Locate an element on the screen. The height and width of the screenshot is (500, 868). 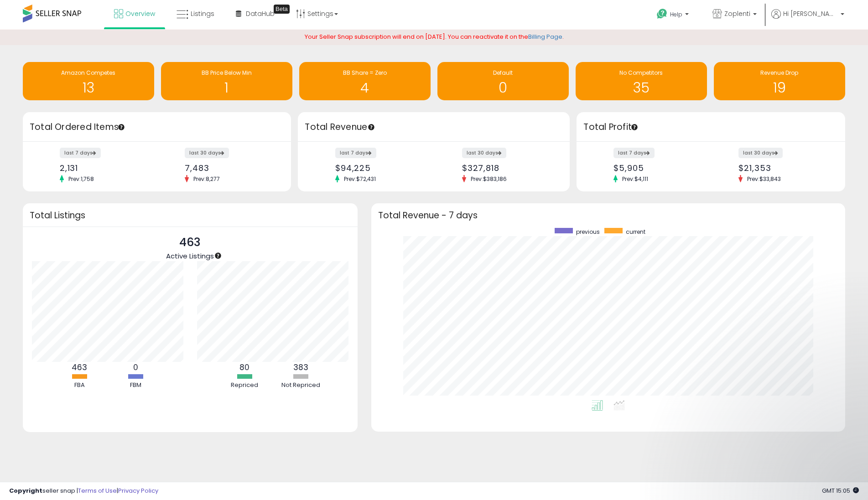
a: Default 0 is located at coordinates (503, 81).